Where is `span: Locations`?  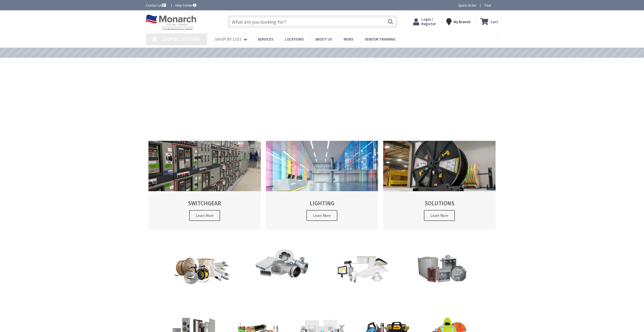
span: Locations is located at coordinates (294, 39).